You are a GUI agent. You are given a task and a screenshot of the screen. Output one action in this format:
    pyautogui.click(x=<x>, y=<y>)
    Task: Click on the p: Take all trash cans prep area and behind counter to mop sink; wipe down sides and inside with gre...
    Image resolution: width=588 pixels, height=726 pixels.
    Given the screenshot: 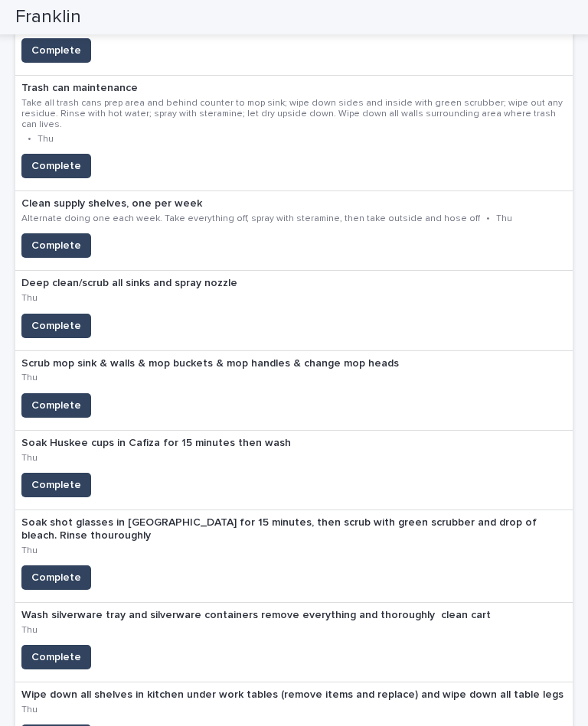 What is the action you would take?
    pyautogui.click(x=294, y=114)
    